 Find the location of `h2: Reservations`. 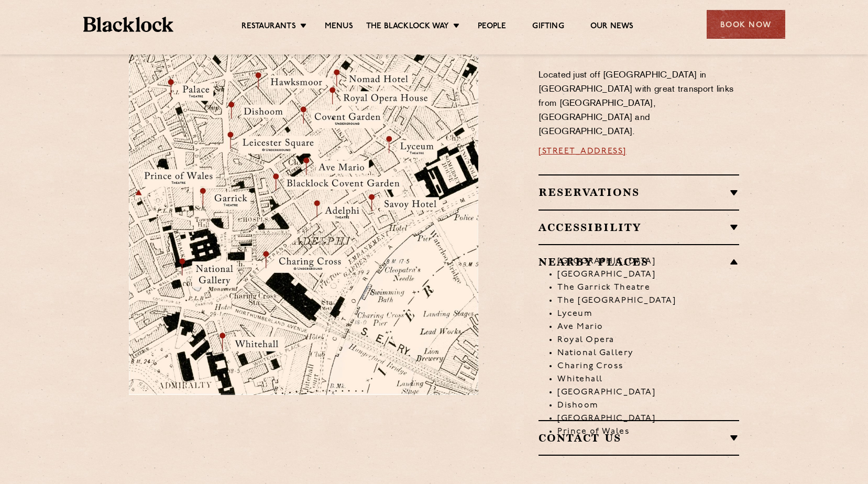

h2: Reservations is located at coordinates (638, 192).